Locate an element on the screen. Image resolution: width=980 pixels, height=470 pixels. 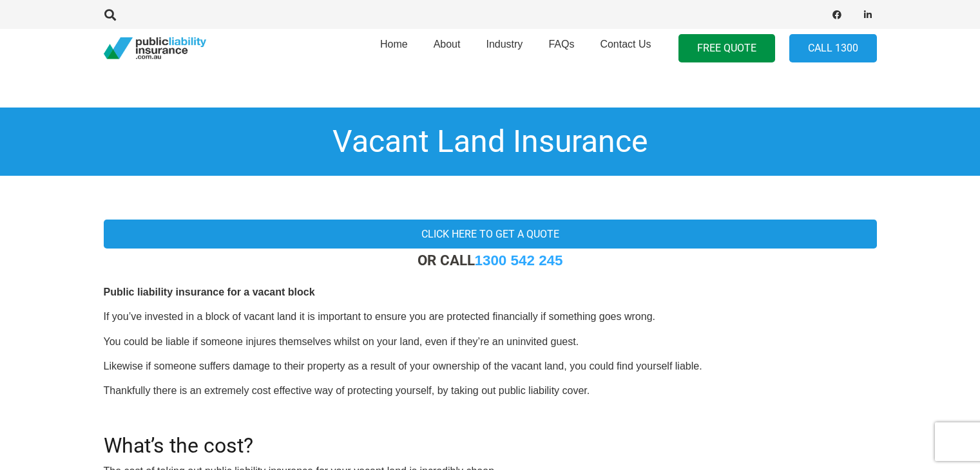
strong: OR CALL is located at coordinates (490, 260).